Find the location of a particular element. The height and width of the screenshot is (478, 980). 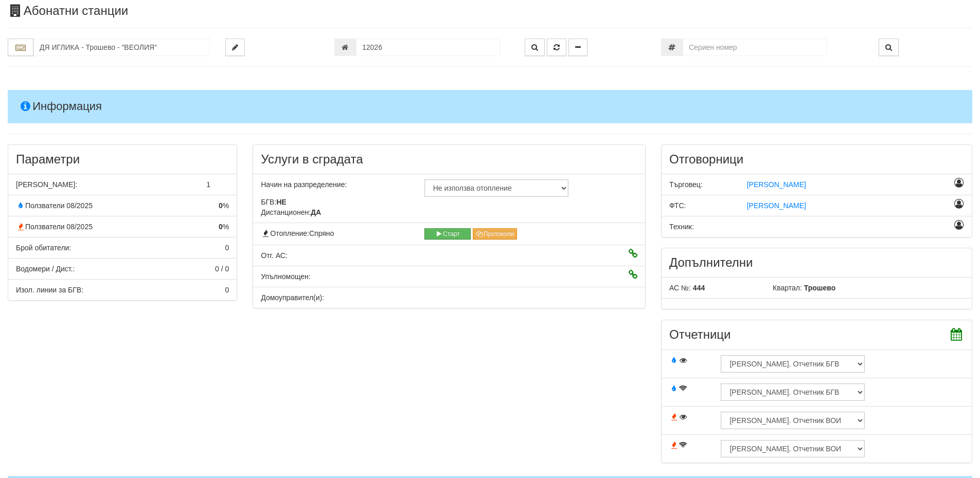

span: Дистанционен: is located at coordinates (291, 212).